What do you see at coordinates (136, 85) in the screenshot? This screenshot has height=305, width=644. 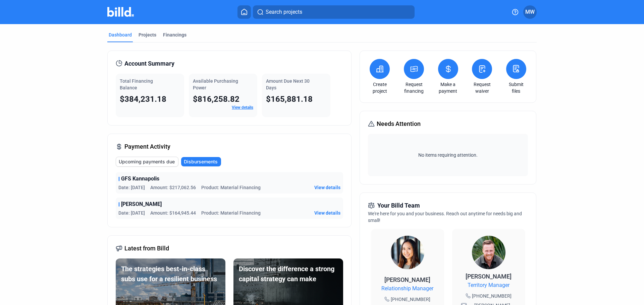 I see `span: Total Financing Balance` at bounding box center [136, 85].